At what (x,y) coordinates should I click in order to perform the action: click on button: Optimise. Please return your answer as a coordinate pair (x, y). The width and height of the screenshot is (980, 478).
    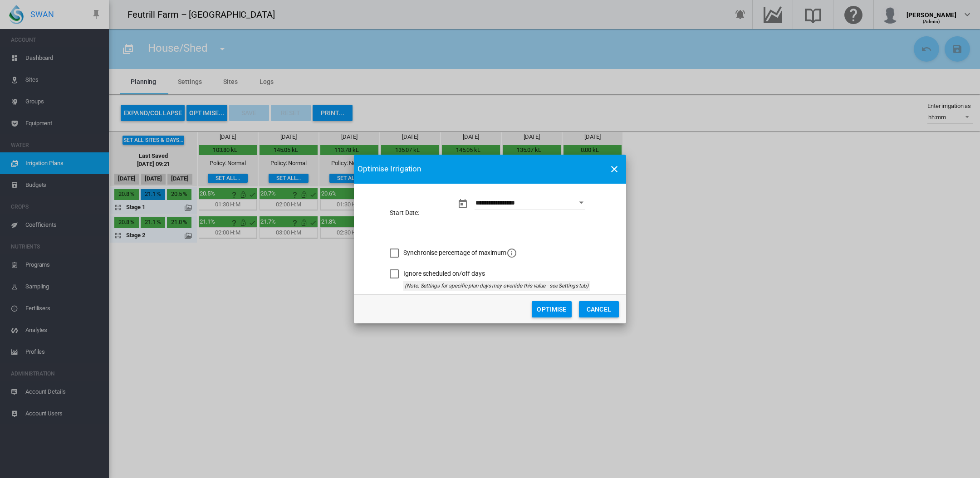
    Looking at the image, I should click on (552, 309).